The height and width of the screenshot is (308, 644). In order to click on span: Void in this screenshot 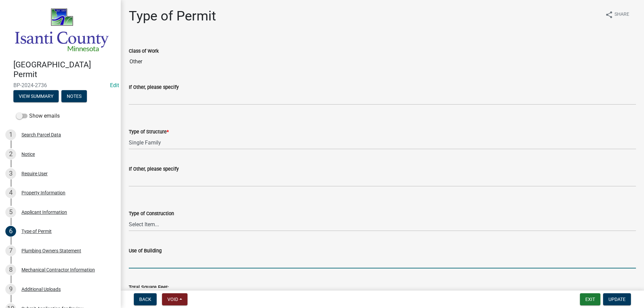, I will do `click(173, 299)`.